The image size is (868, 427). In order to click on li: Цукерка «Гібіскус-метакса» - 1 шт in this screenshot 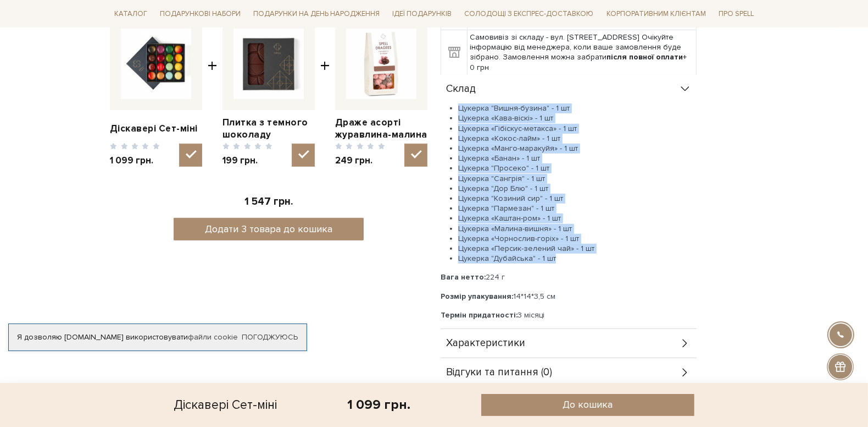, I will do `click(578, 129)`.